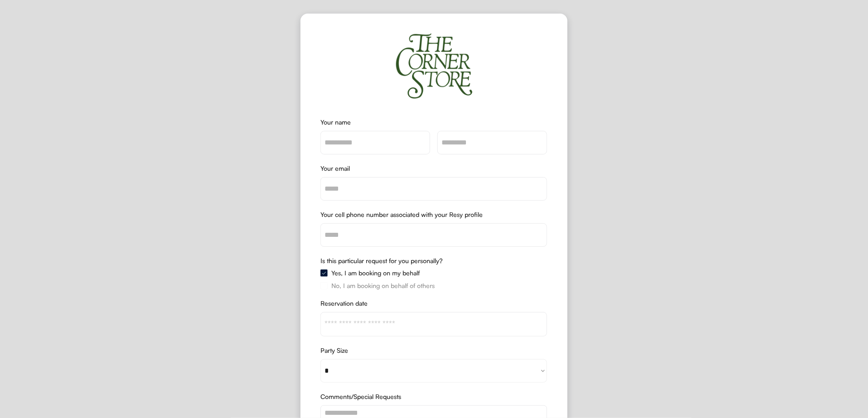 The image size is (868, 418). I want to click on div: No, I am booking on behalf of others, so click(383, 286).